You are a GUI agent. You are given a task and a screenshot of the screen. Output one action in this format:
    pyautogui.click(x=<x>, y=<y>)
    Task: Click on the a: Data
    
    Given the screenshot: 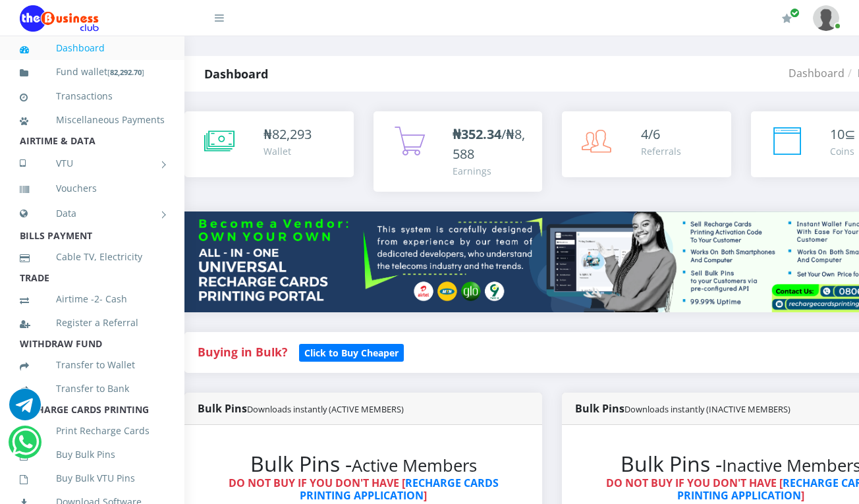 What is the action you would take?
    pyautogui.click(x=92, y=213)
    